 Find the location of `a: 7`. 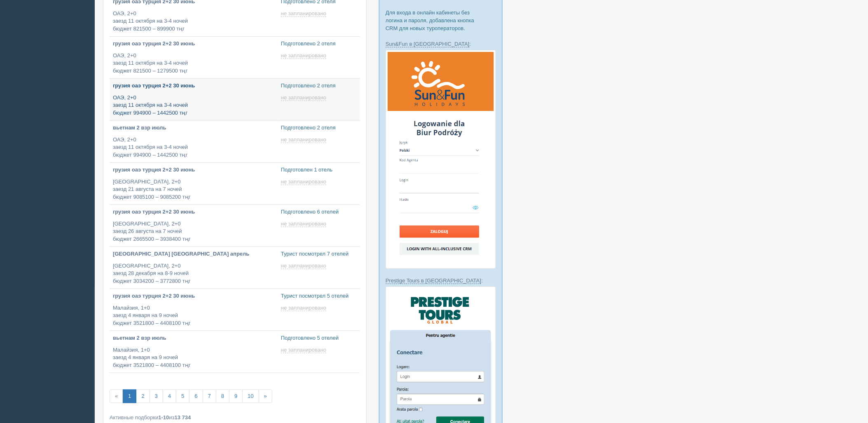

a: 7 is located at coordinates (209, 396).